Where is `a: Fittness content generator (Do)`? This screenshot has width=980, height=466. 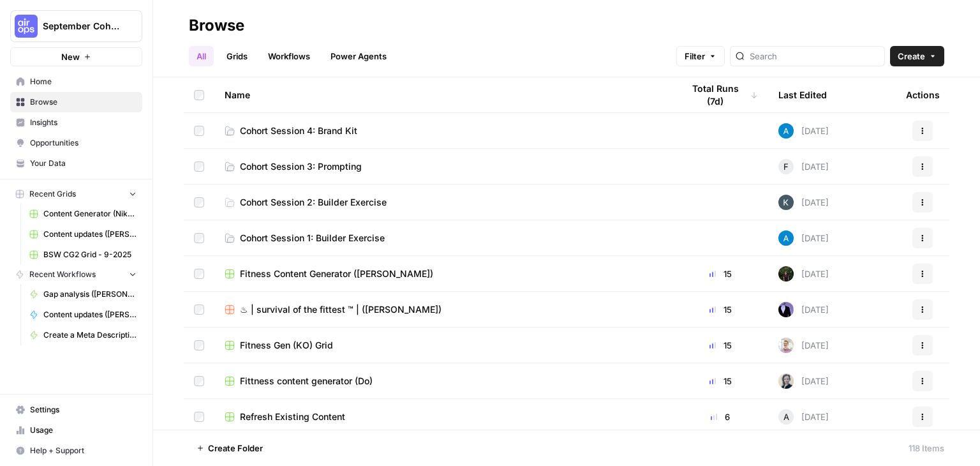 a: Fittness content generator (Do) is located at coordinates (444, 381).